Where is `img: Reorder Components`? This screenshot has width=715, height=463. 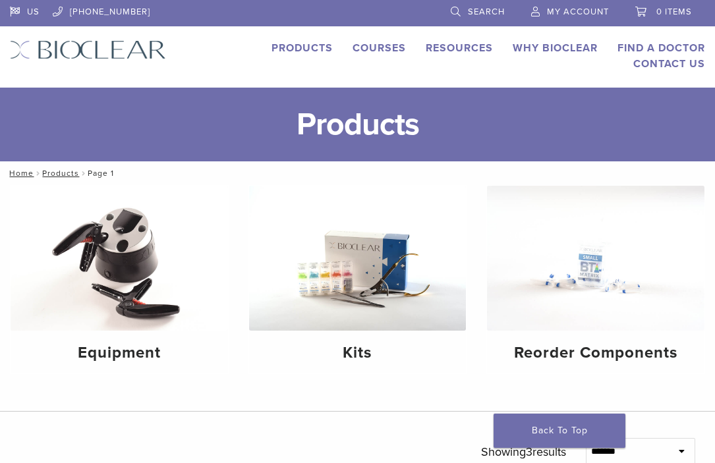 img: Reorder Components is located at coordinates (595, 258).